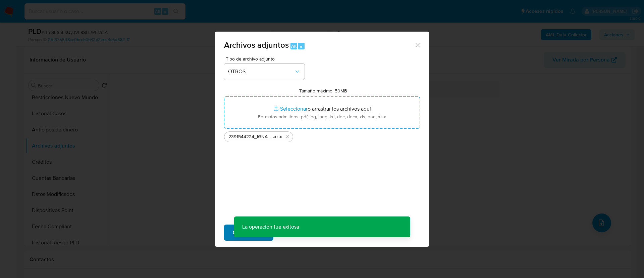 The width and height of the screenshot is (644, 278). Describe the element at coordinates (323, 91) in the screenshot. I see `label: Tamaño máximo: 50MB` at that location.